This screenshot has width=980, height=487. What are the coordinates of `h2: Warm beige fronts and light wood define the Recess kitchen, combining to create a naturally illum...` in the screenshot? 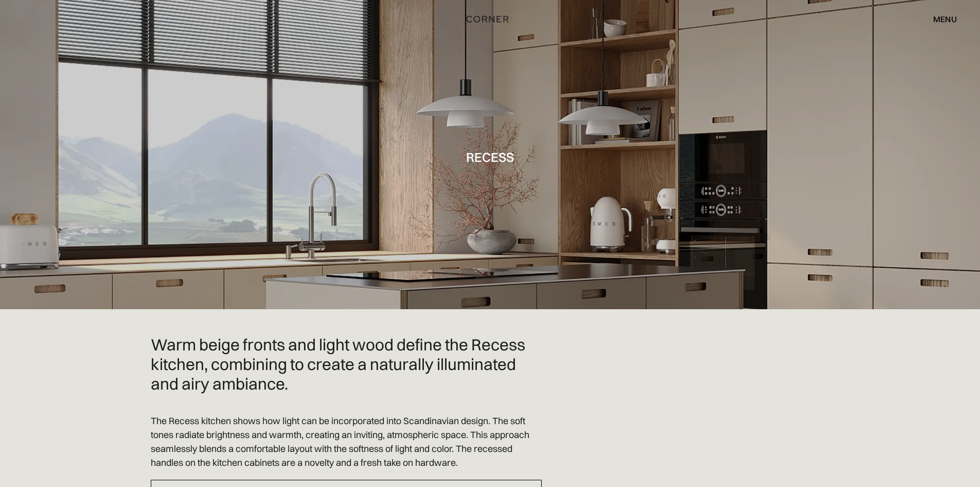 It's located at (347, 363).